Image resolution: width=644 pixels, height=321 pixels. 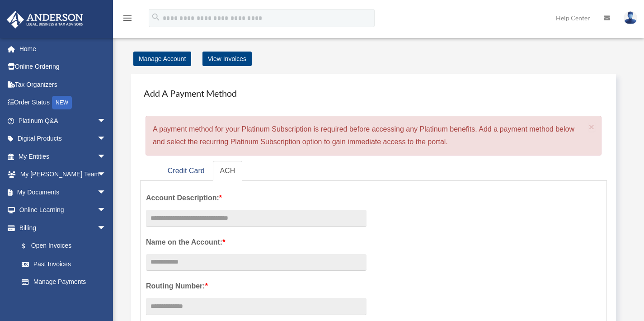 I want to click on img: User Pic, so click(x=630, y=18).